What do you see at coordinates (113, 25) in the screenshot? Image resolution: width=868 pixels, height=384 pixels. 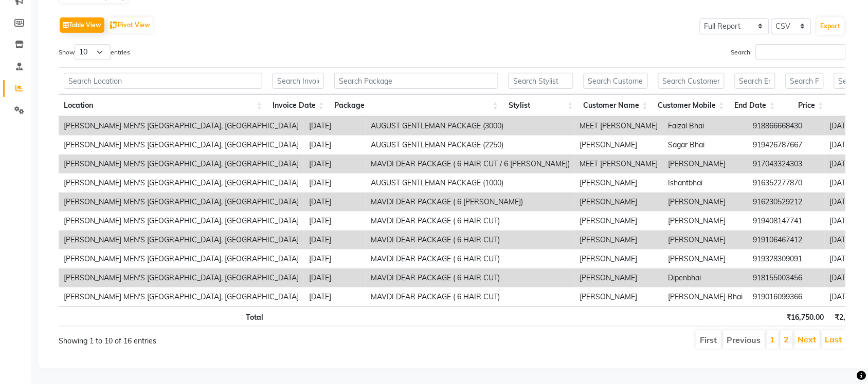 I see `img: pivot.png` at bounding box center [113, 25].